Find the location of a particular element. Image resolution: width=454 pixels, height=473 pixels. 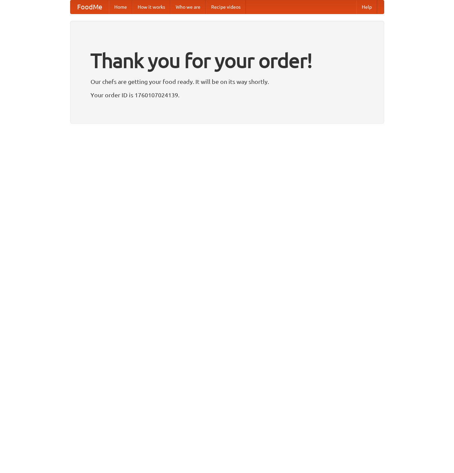

p: Your order ID is 1760107024139. is located at coordinates (227, 95).